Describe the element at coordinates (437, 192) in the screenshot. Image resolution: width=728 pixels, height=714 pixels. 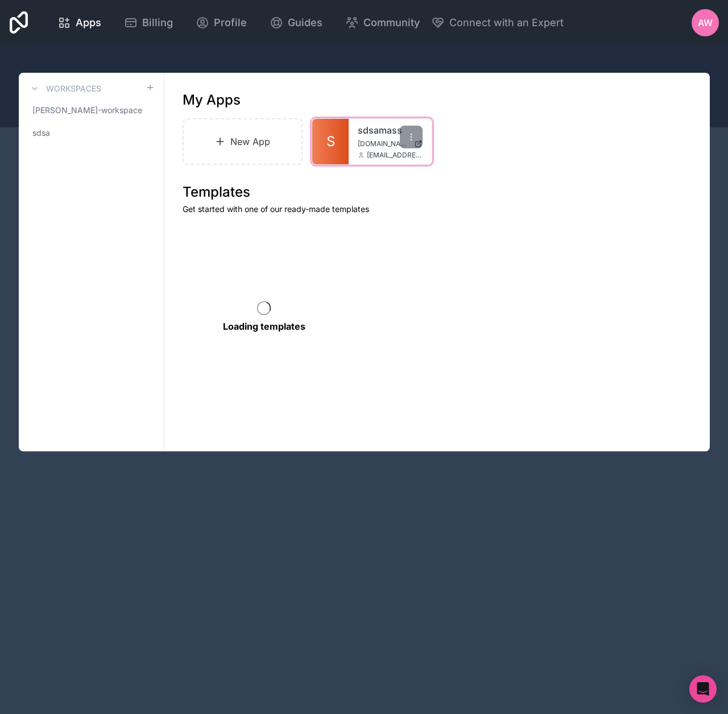
I see `h1: Templates` at that location.